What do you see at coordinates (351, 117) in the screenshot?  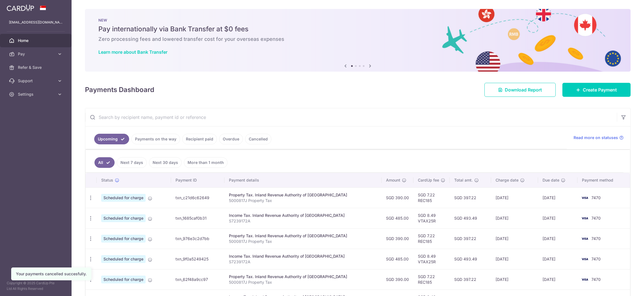 I see `input: Search by recipient name, payment id or reference` at bounding box center [351, 117].